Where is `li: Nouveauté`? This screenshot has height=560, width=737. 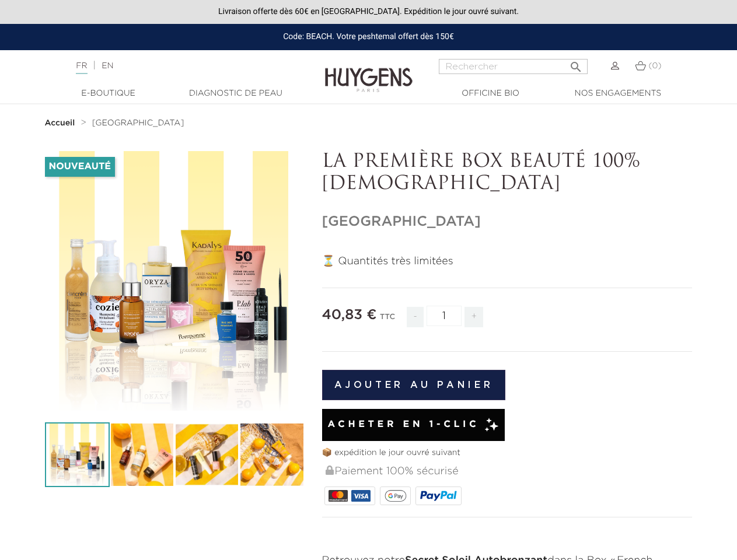
li: Nouveauté is located at coordinates (80, 167).